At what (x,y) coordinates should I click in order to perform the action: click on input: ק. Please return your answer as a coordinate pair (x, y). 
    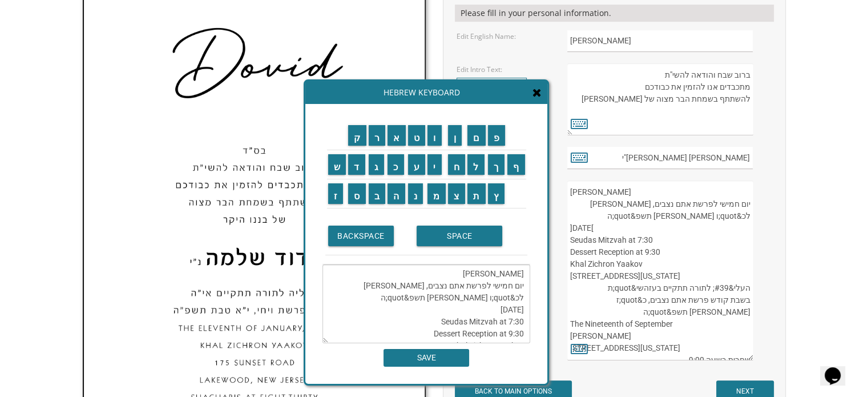
    Looking at the image, I should click on (357, 136).